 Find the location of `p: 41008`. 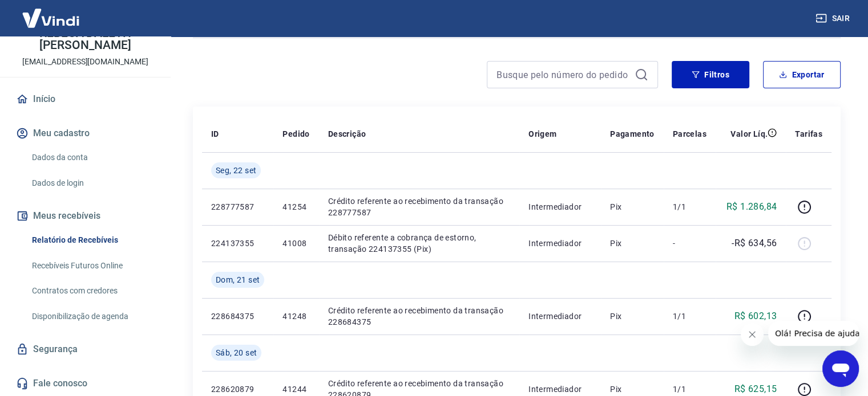

p: 41008 is located at coordinates (296, 243).